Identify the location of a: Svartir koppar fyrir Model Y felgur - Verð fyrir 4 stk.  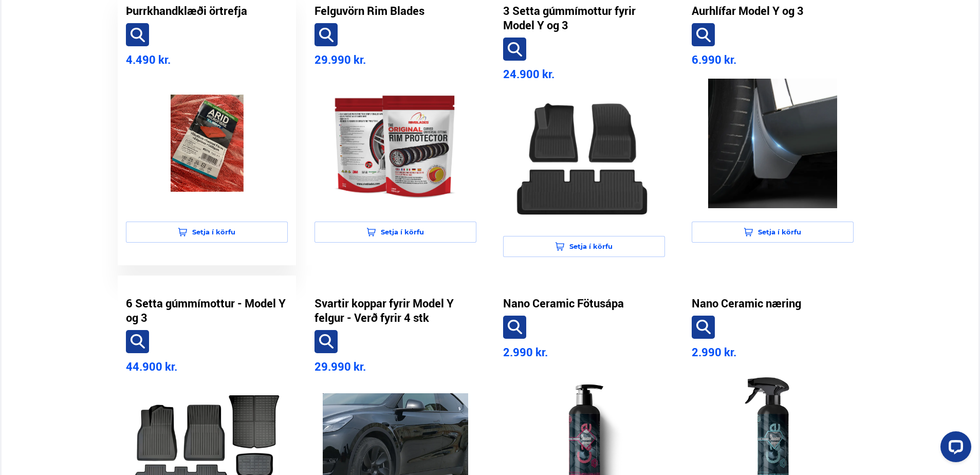
(395, 311).